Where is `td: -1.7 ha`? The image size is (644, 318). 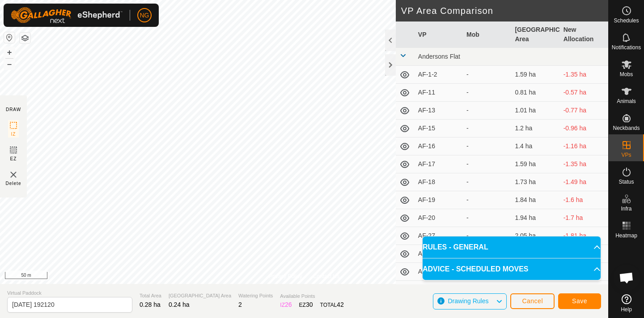
td: -1.7 ha is located at coordinates (584, 218).